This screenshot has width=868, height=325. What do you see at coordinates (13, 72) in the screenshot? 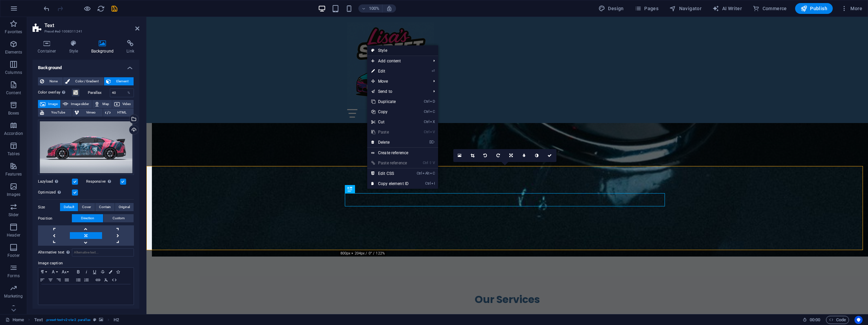
I see `p: Columns` at bounding box center [13, 72].